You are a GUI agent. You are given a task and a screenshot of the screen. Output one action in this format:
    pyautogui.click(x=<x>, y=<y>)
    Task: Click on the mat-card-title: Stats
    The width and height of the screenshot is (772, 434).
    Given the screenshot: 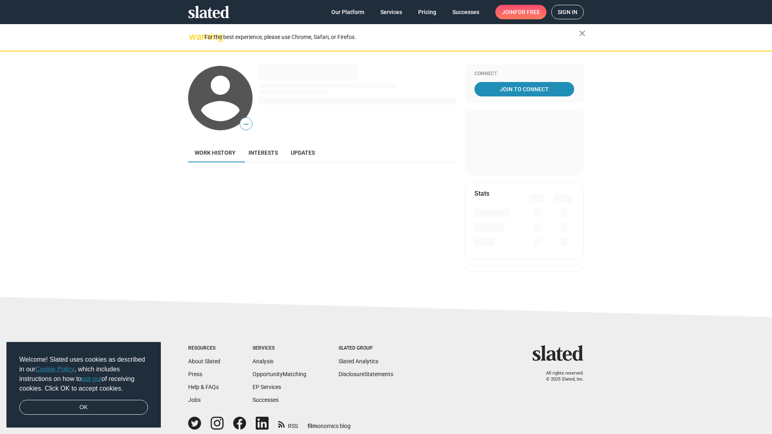 What is the action you would take?
    pyautogui.click(x=482, y=193)
    